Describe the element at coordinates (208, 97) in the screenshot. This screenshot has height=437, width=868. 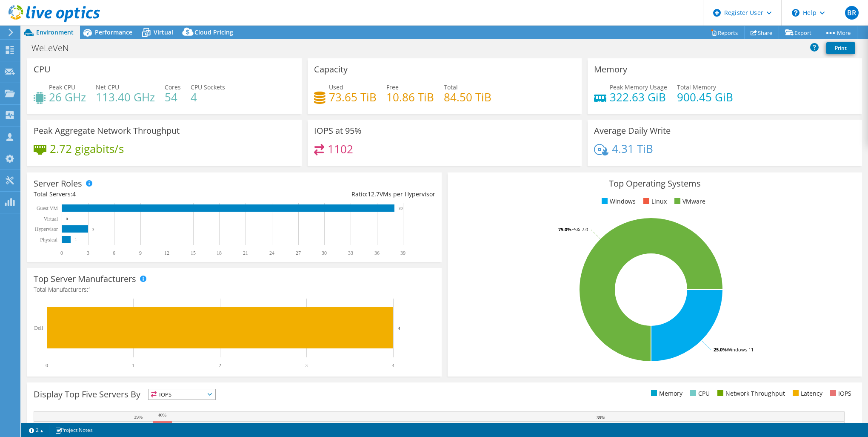
I see `h4: 4` at that location.